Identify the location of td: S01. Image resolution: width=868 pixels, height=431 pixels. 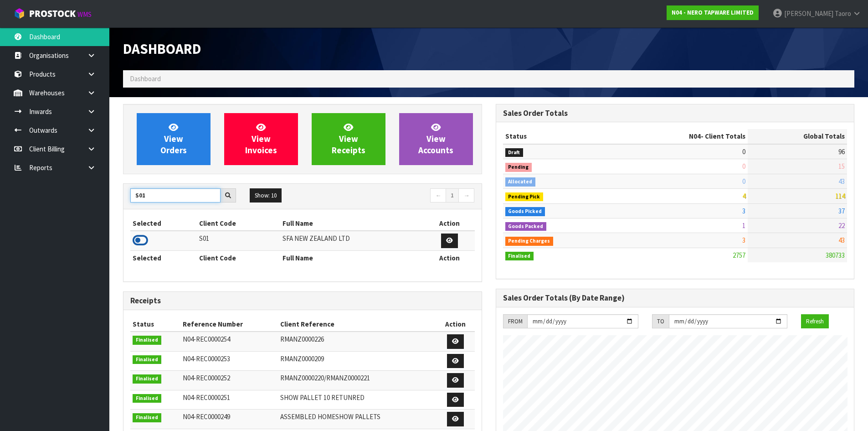
(238, 240).